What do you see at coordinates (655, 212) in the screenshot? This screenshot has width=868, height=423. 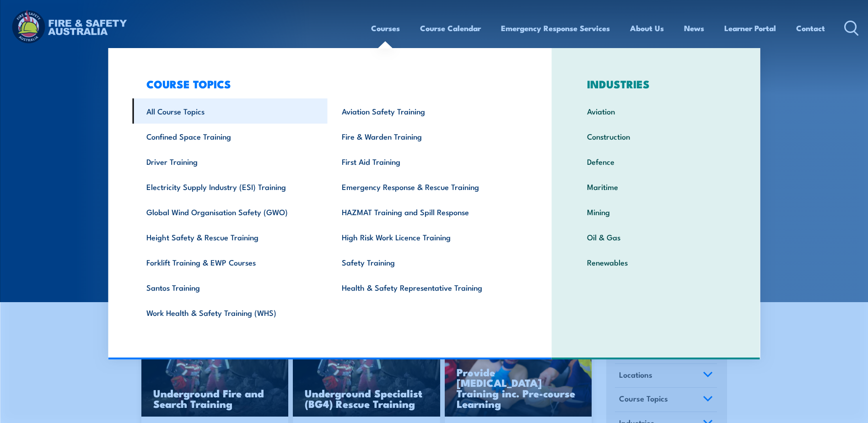 I see `a: Mining` at bounding box center [655, 212].